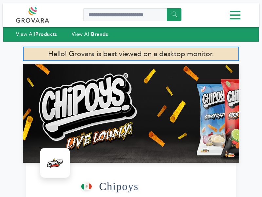 This screenshot has width=262, height=197. What do you see at coordinates (87, 186) in the screenshot?
I see `img: This brand is from Mexico (MX)` at bounding box center [87, 186].